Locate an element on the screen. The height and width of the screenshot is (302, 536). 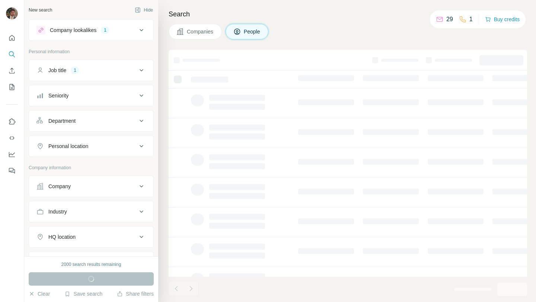
button: Company lookalikes1 is located at coordinates (91, 30).